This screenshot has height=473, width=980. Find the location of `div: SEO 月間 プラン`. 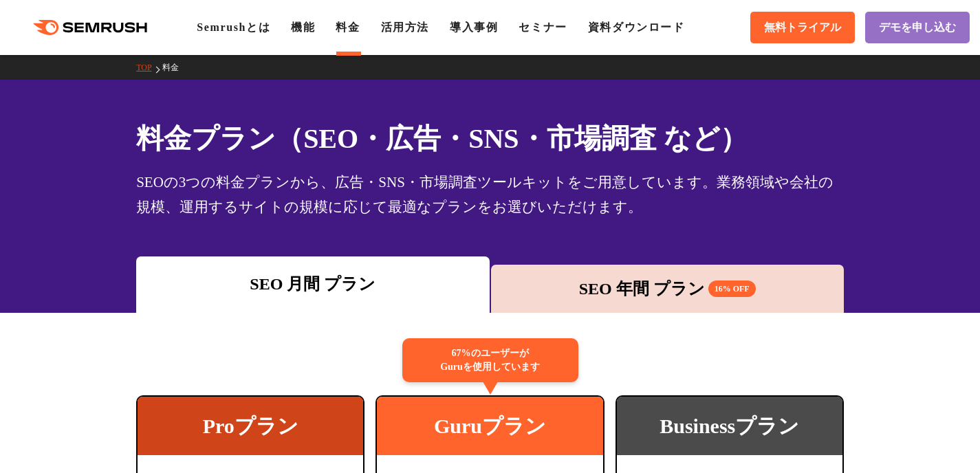

div: SEO 月間 プラン is located at coordinates (312, 284).